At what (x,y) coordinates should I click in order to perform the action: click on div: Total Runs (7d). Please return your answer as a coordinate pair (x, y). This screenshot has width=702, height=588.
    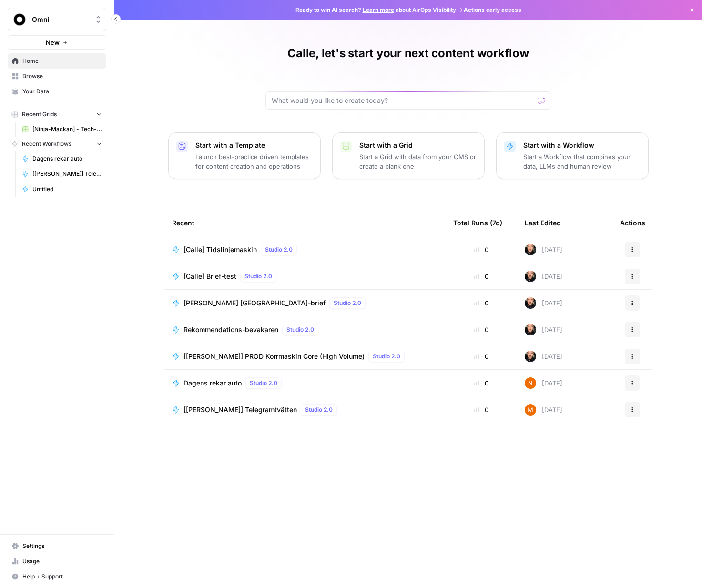
    Looking at the image, I should click on (477, 223).